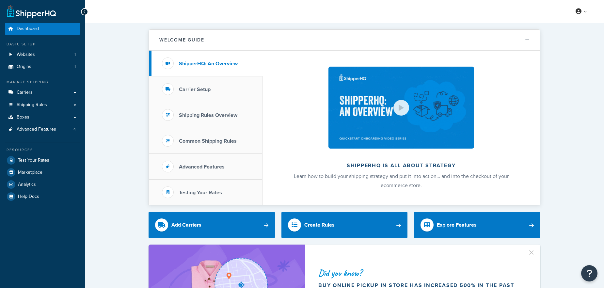  What do you see at coordinates (402, 166) in the screenshot?
I see `h2: ShipperHQ is all about strategy` at bounding box center [402, 166].